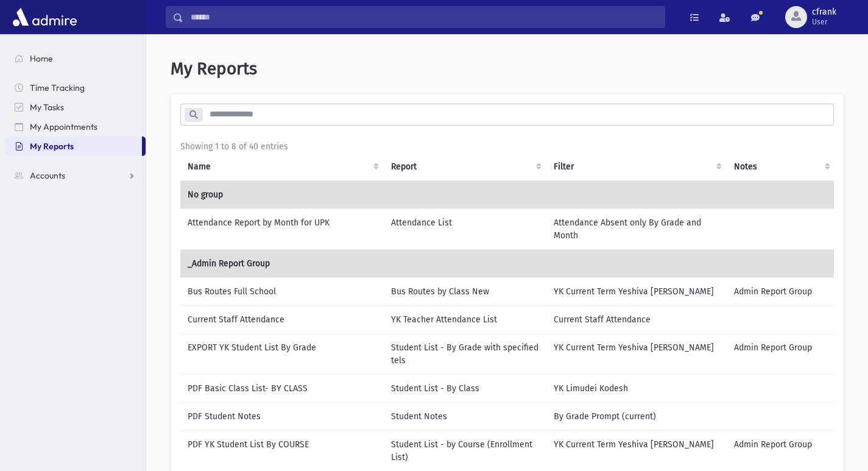  Describe the element at coordinates (44, 17) in the screenshot. I see `img: AdmirePro` at that location.